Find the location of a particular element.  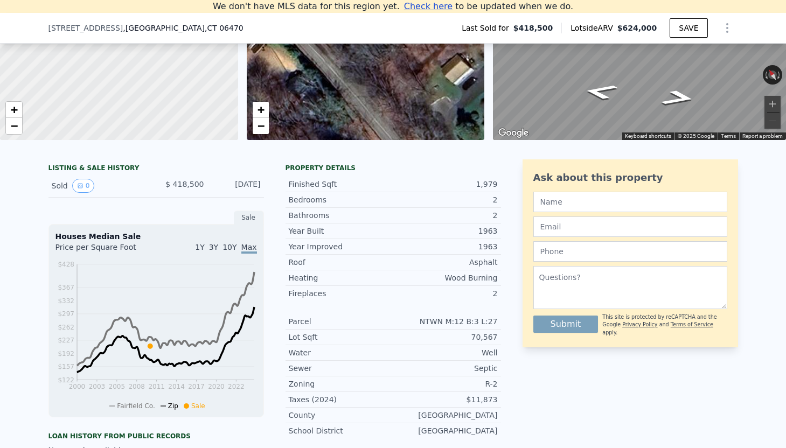

input: Name is located at coordinates (630, 202).